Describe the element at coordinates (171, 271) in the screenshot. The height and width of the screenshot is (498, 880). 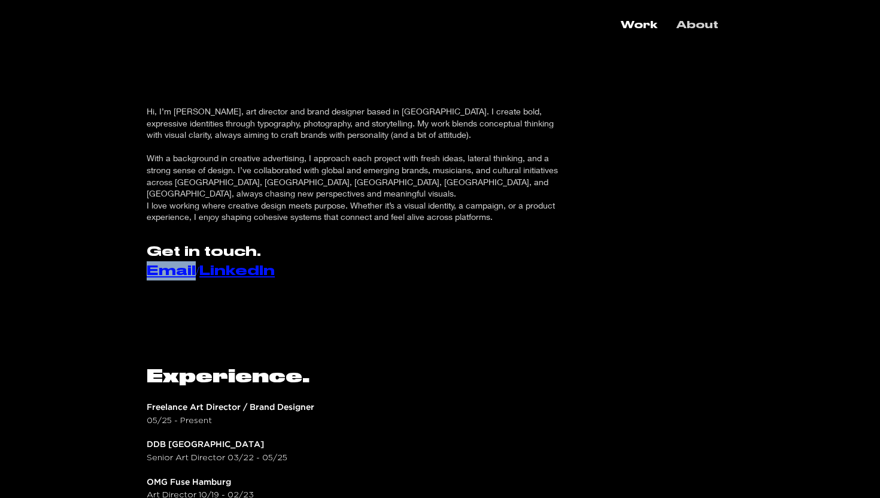
I see `a: Email` at that location.